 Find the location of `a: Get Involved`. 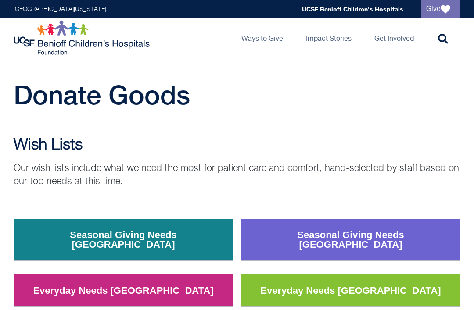

a: Get Involved is located at coordinates (394, 38).